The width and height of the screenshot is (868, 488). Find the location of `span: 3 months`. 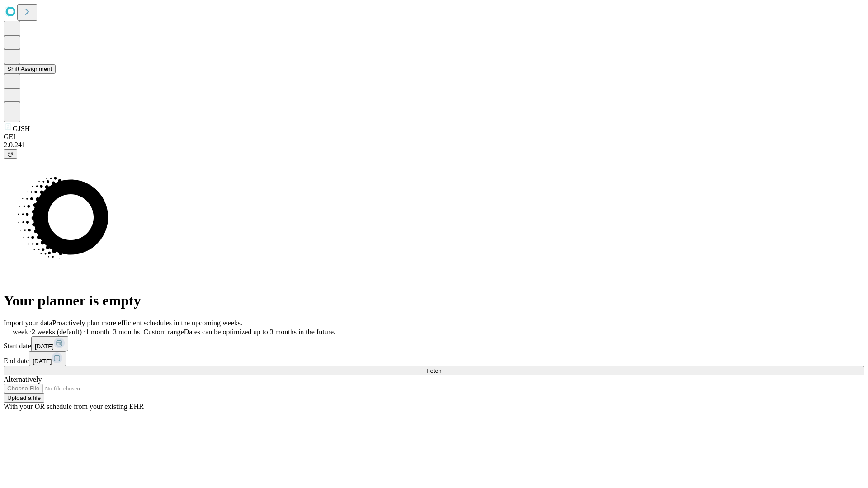

span: 3 months is located at coordinates (126, 332).